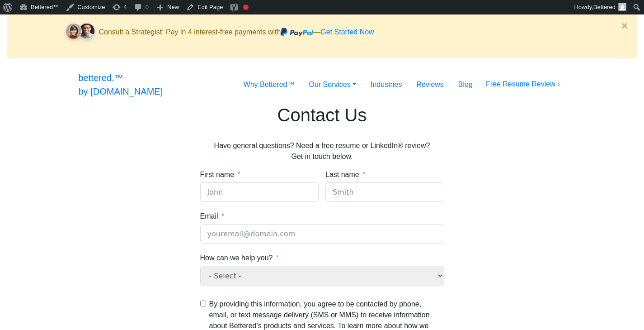 This screenshot has height=330, width=644. I want to click on button: Close, so click(624, 26).